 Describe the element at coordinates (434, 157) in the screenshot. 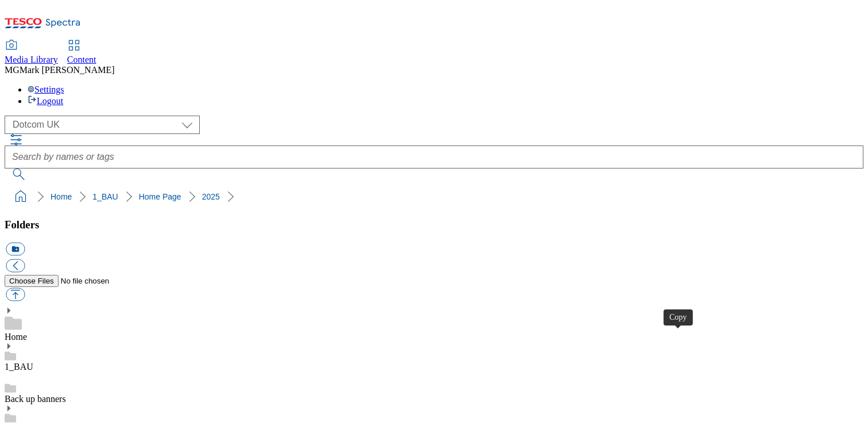

I see `input: Search by names or tags` at that location.